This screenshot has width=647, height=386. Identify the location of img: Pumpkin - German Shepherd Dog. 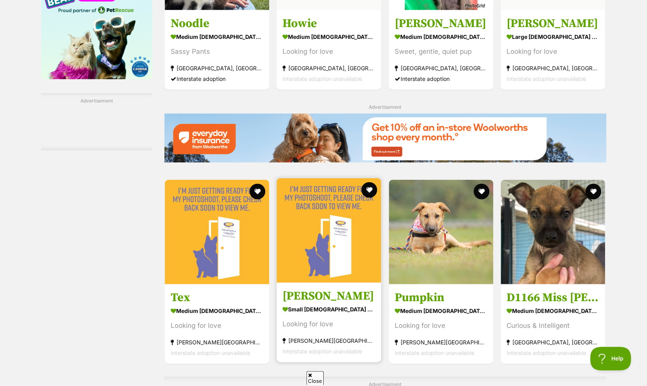
(441, 232).